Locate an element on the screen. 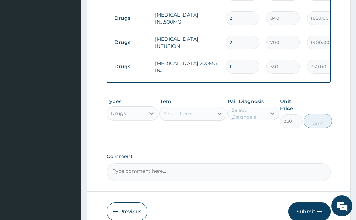  label: Comment is located at coordinates (218, 157).